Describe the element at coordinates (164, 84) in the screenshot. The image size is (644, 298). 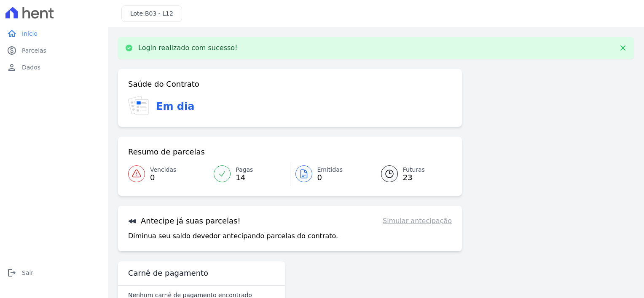
I see `h3: Saúde do Contrato` at that location.